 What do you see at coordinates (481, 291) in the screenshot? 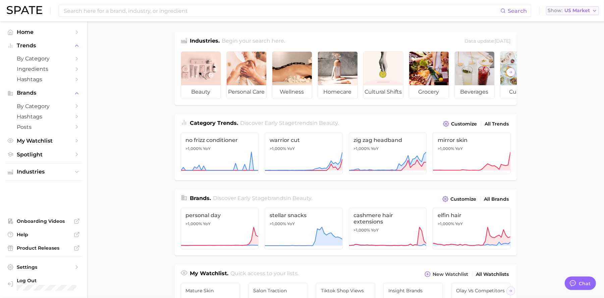
I see `span: Olay vs Competitors` at bounding box center [481, 291].